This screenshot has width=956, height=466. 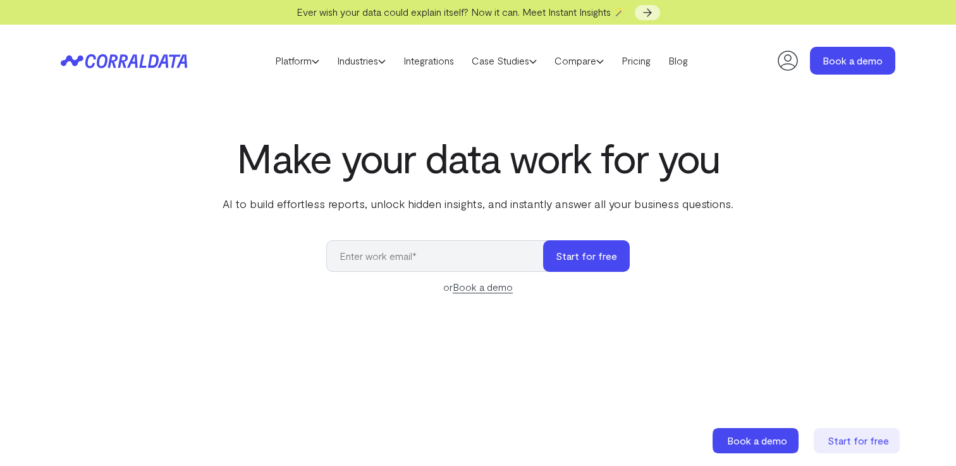 I want to click on input: Enter work email*, so click(x=441, y=256).